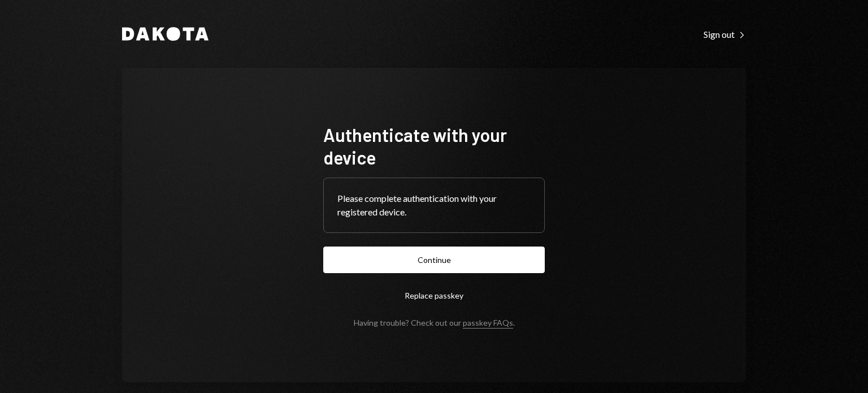  I want to click on a: passkey FAQs, so click(488, 323).